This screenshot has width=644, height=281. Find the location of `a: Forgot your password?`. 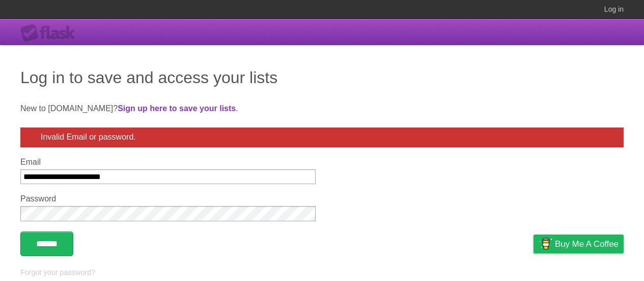

a: Forgot your password? is located at coordinates (58, 272).